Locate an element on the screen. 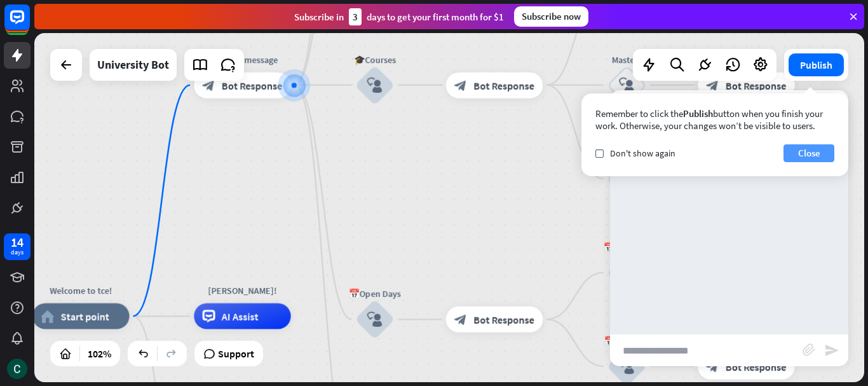  span: Start point is located at coordinates (85, 316).